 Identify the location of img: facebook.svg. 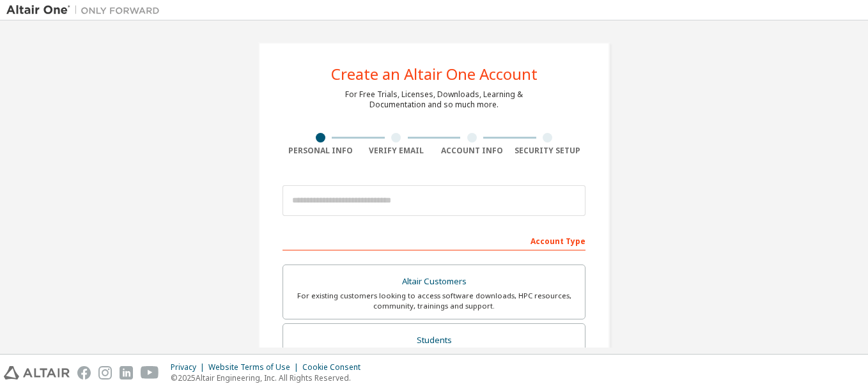
(84, 372).